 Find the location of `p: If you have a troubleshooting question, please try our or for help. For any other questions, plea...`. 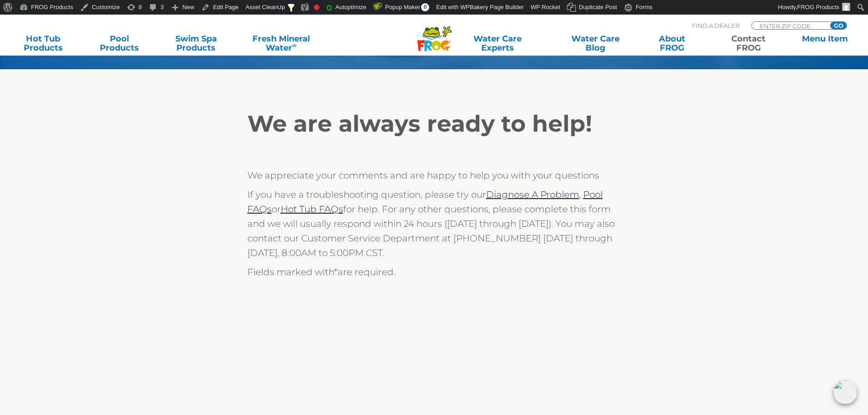

p: If you have a troubleshooting question, please try our or for help. For any other questions, plea... is located at coordinates (435, 224).